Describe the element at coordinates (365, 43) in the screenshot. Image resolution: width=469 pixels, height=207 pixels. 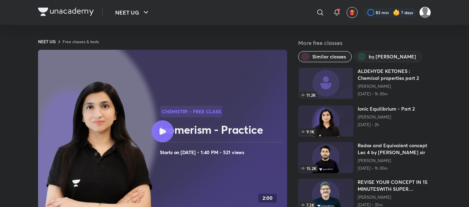
I see `h5: More free classes` at that location.